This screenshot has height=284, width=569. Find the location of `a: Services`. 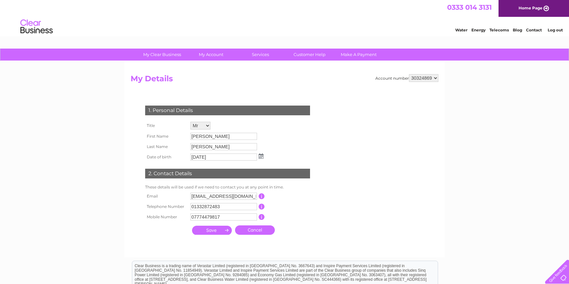

a: Services is located at coordinates (260, 54).